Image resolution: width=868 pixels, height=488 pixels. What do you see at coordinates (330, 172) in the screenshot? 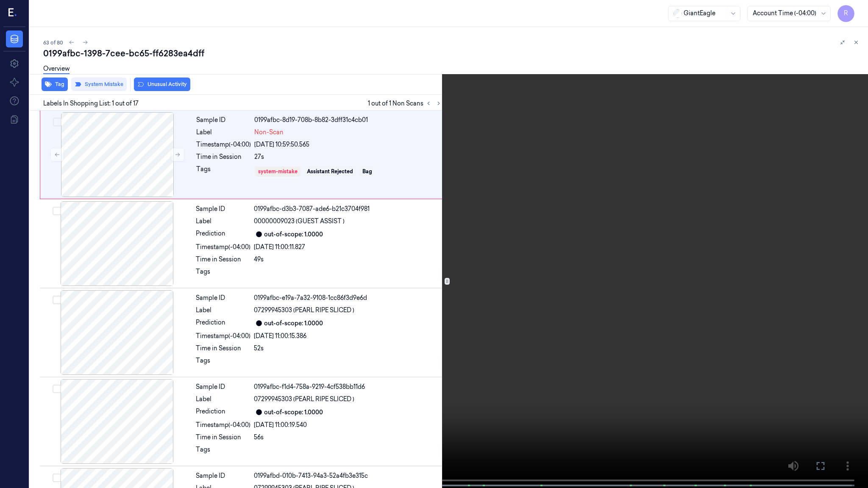
I see `div: Assistant Rejected` at bounding box center [330, 172].